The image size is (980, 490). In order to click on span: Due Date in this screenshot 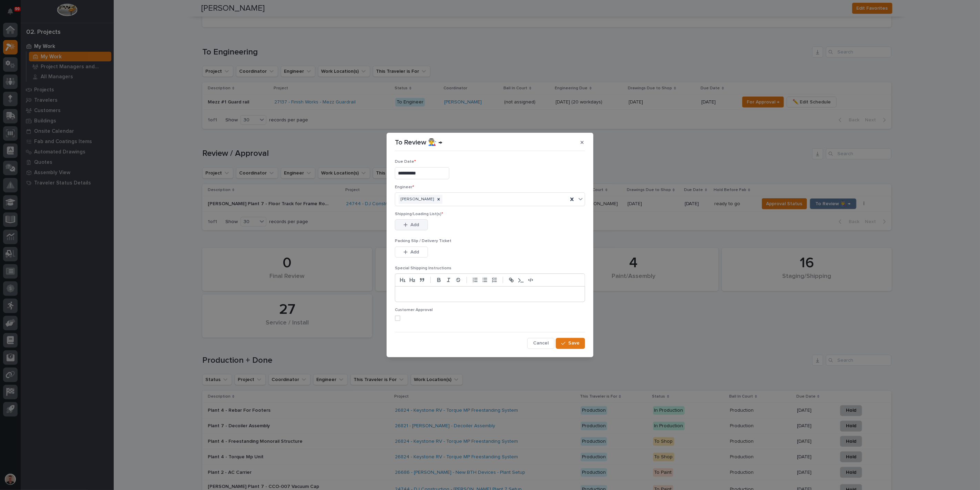, I will do `click(405, 162)`.